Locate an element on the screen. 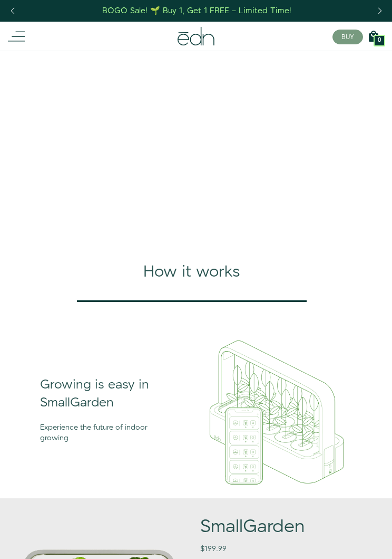 The width and height of the screenshot is (392, 559). div: BOGO Sale! 🌱 Buy 1, Get 1 FREE – Limited Time! is located at coordinates (197, 11).